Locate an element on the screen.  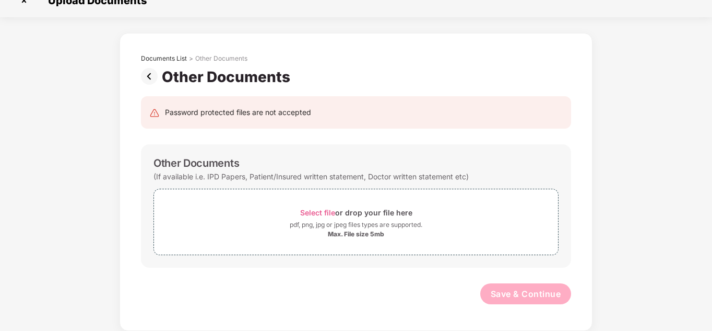
span: Select fileor drop your file herepdf, png, jpg or jpeg files types are supported.Max. File size 5mb is located at coordinates (356, 221).